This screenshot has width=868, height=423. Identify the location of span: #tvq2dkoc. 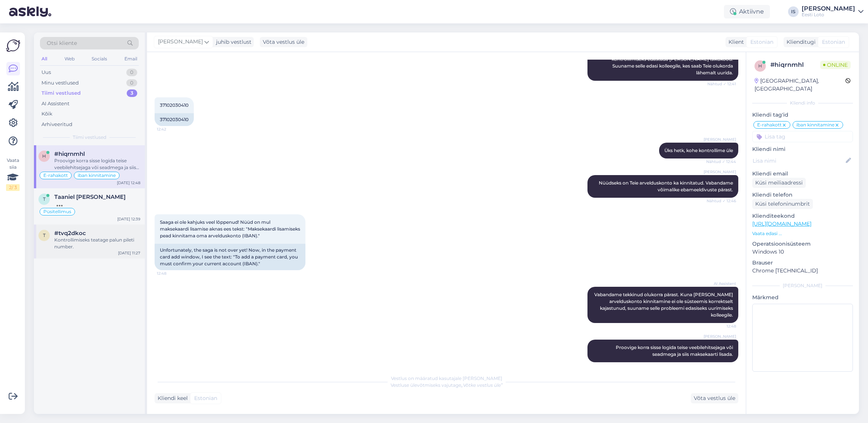
(70, 233).